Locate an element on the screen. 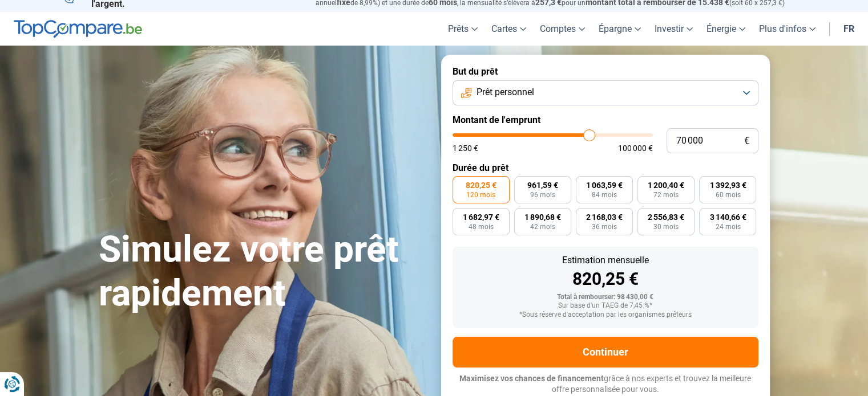 The height and width of the screenshot is (396, 868). span: Prêt personnel is located at coordinates (505, 92).